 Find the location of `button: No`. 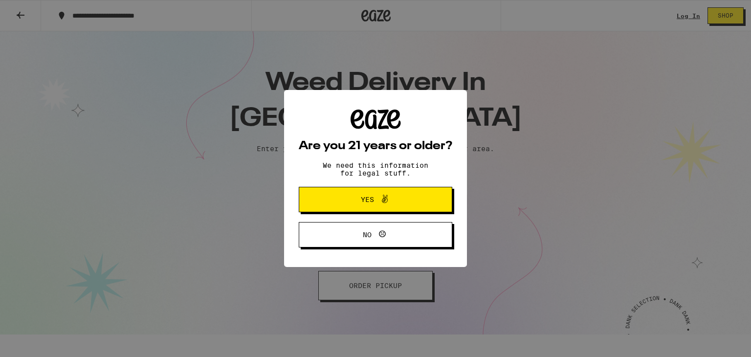

button: No is located at coordinates (376, 235).